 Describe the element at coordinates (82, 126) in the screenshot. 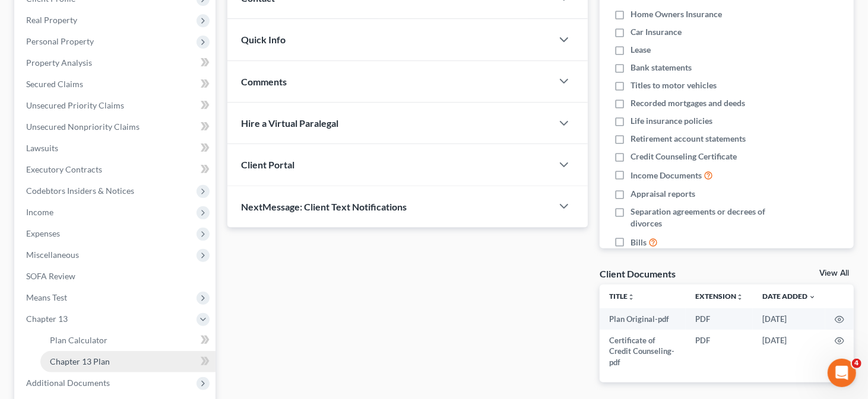

I see `span: Unsecured Nonpriority Claims` at that location.